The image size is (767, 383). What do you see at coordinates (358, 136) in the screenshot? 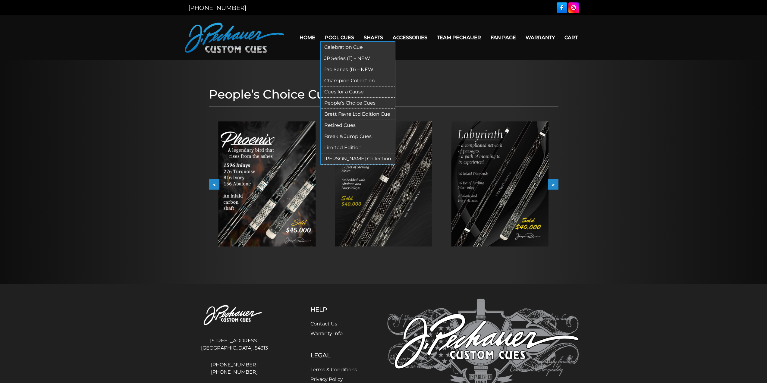
I see `a: Break & Jump Cues` at bounding box center [358, 136].